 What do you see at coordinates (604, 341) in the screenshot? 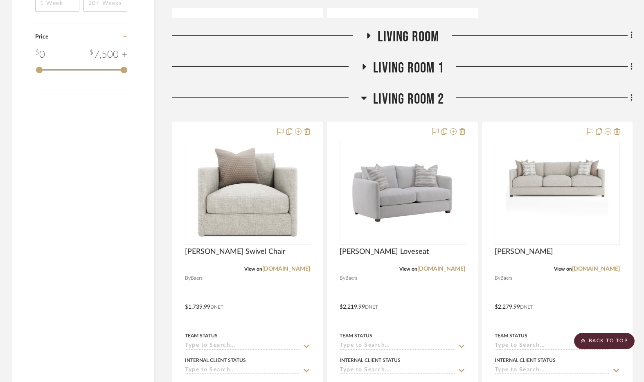
I see `scroll-to-top-button: BACK TO TOP` at bounding box center [604, 341].